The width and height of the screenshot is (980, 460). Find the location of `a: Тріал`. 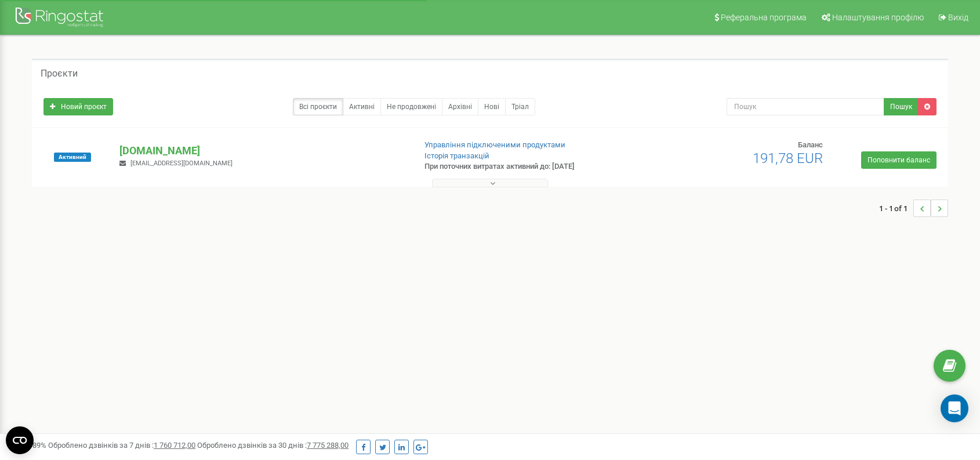

a: Тріал is located at coordinates (520, 106).